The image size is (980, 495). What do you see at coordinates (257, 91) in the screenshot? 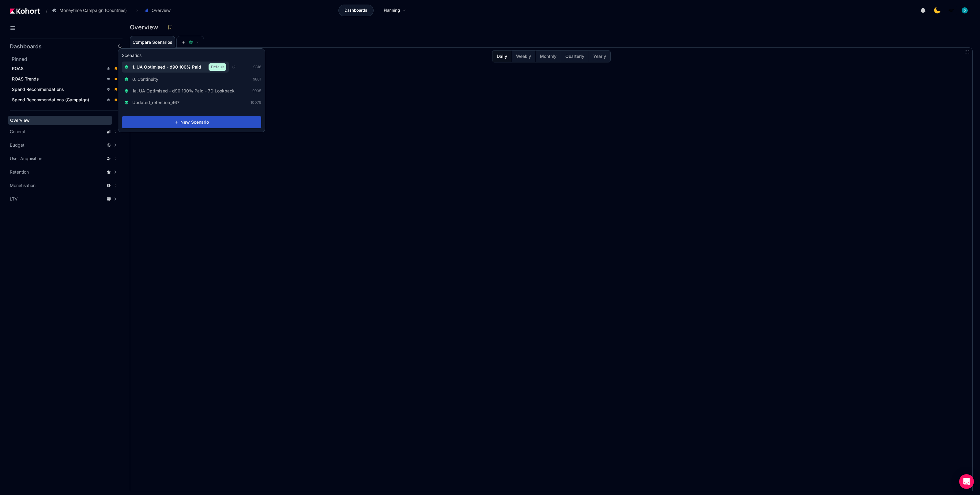
I see `span: 9905` at bounding box center [257, 91].